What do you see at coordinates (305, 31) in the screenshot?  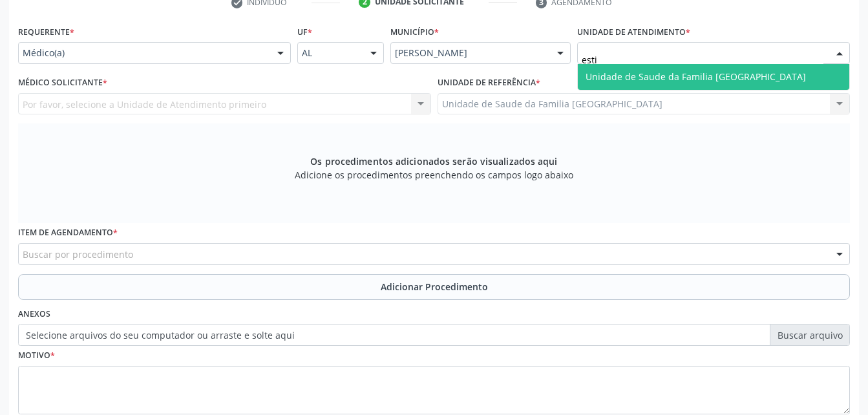 I see `label: UF` at bounding box center [305, 31].